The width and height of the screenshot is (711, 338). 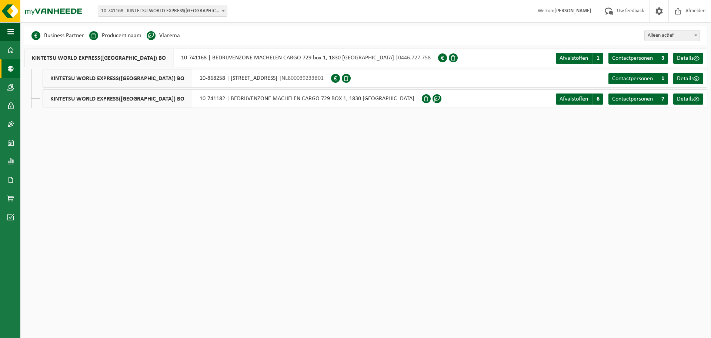 What do you see at coordinates (303, 78) in the screenshot?
I see `span: NL800039233B01` at bounding box center [303, 78].